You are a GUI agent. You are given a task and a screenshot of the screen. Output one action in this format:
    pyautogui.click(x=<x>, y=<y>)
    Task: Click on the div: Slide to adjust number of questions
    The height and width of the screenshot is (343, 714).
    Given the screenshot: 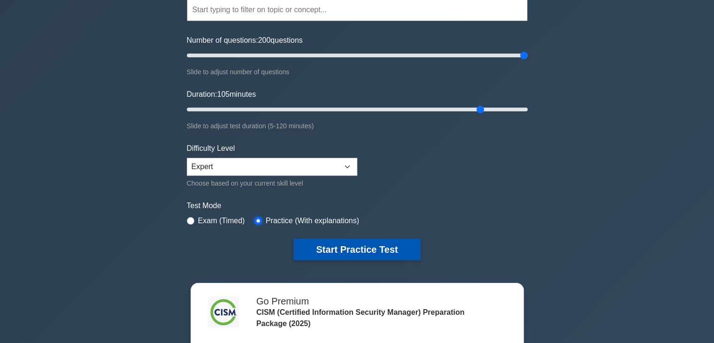 What is the action you would take?
    pyautogui.click(x=357, y=72)
    